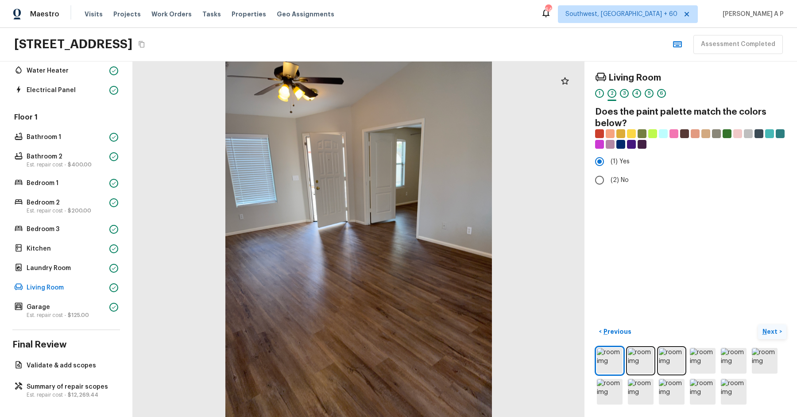 This screenshot has height=417, width=797. Describe the element at coordinates (66, 137) in the screenshot. I see `p: Bathroom 1` at that location.